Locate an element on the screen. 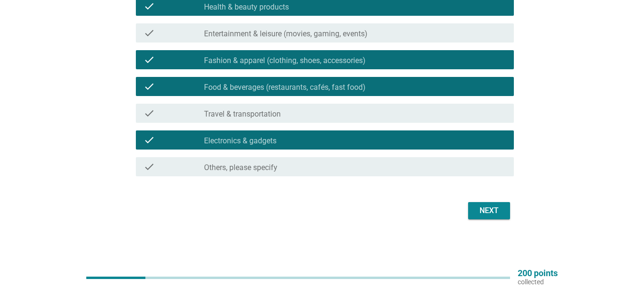  p: 200 points is located at coordinates (538, 273).